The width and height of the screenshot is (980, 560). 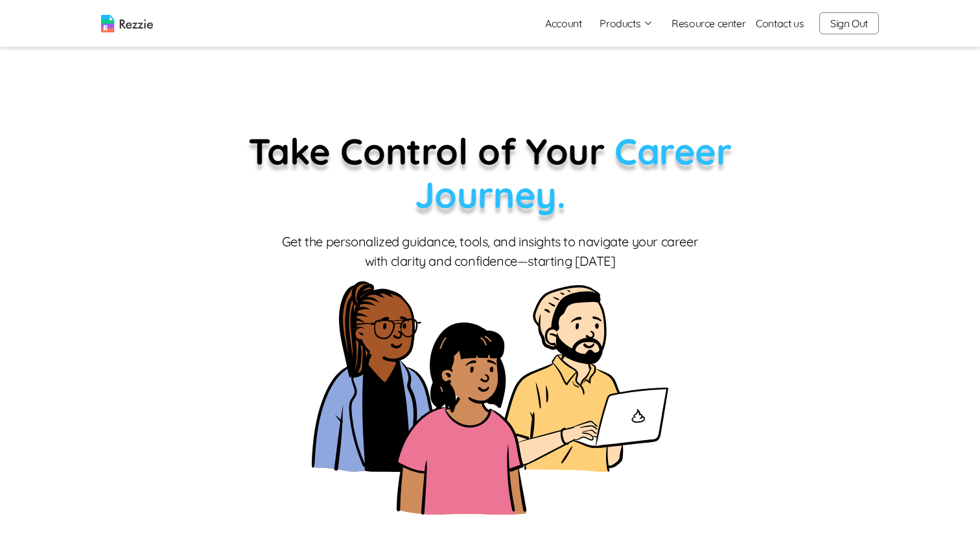 What do you see at coordinates (708, 23) in the screenshot?
I see `a: Resource center` at bounding box center [708, 23].